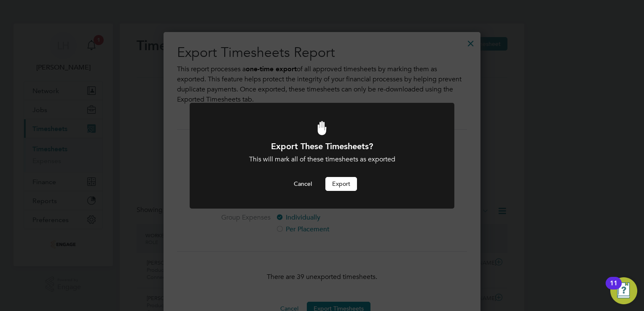  What do you see at coordinates (341, 184) in the screenshot?
I see `button: Export` at bounding box center [341, 184].